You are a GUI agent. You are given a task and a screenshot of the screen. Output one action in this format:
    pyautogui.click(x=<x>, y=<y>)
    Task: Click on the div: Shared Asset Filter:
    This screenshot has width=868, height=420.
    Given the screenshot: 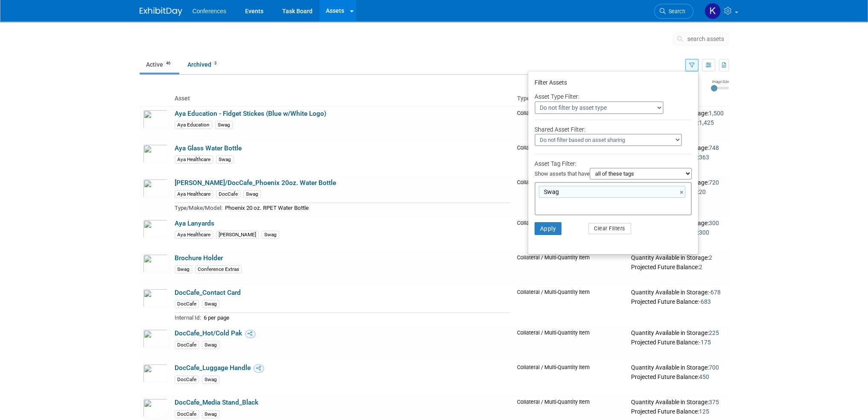 What is the action you would take?
    pyautogui.click(x=613, y=137)
    